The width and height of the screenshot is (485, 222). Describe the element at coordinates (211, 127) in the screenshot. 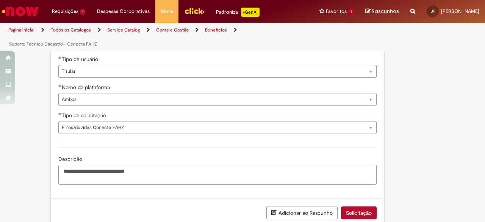

I see `span: Erros/dúvidas Conecta FAHZ` at that location.